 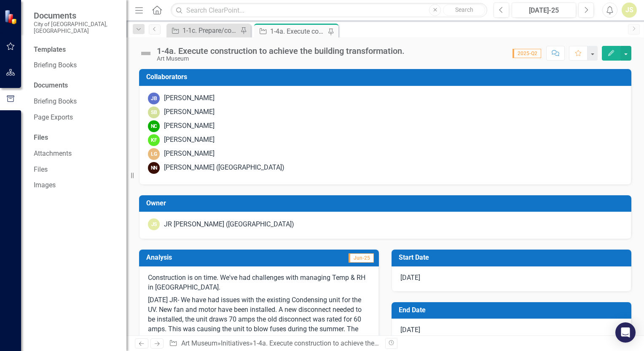 I want to click on a: Art Museum, so click(x=199, y=343).